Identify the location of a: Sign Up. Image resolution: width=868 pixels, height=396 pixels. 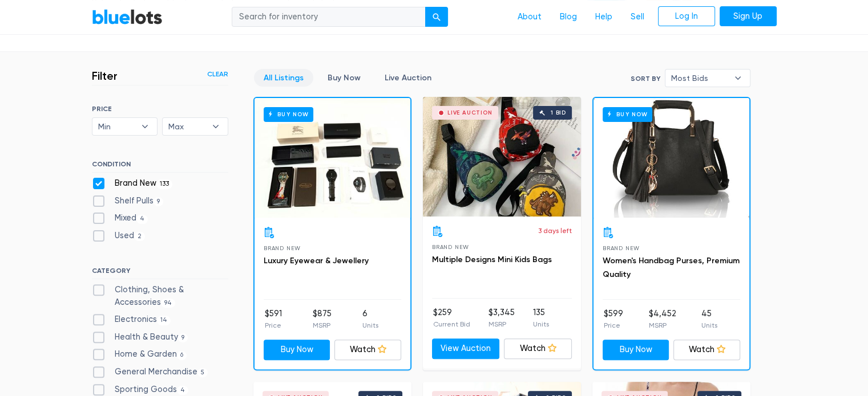
(748, 17).